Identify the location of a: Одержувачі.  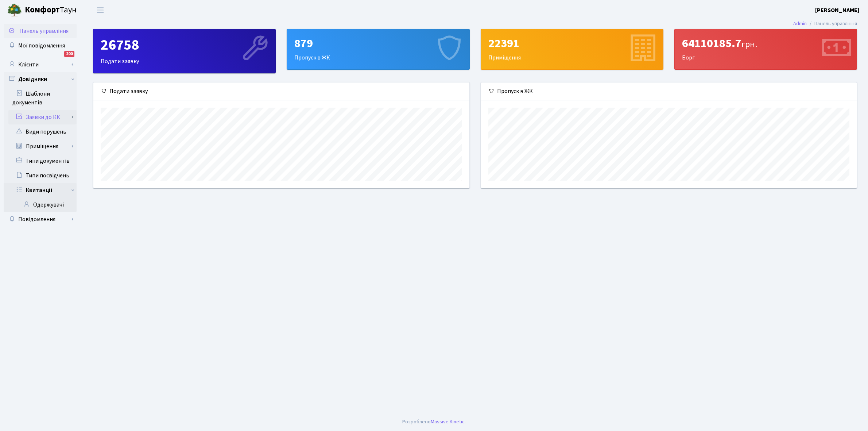
(42, 205).